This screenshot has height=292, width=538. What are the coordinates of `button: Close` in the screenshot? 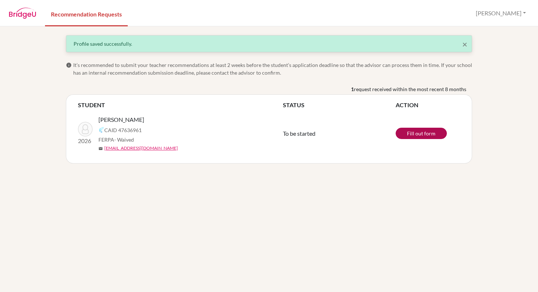 It's located at (465, 44).